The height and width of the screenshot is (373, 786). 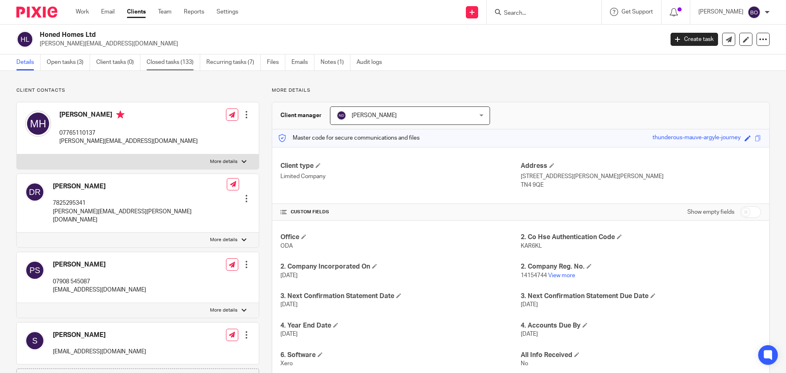 I want to click on h4: 2. Co Hse Authentication Code, so click(x=640, y=237).